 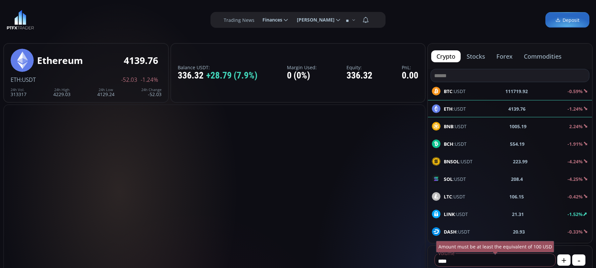 I want to click on button: stocks, so click(x=476, y=56).